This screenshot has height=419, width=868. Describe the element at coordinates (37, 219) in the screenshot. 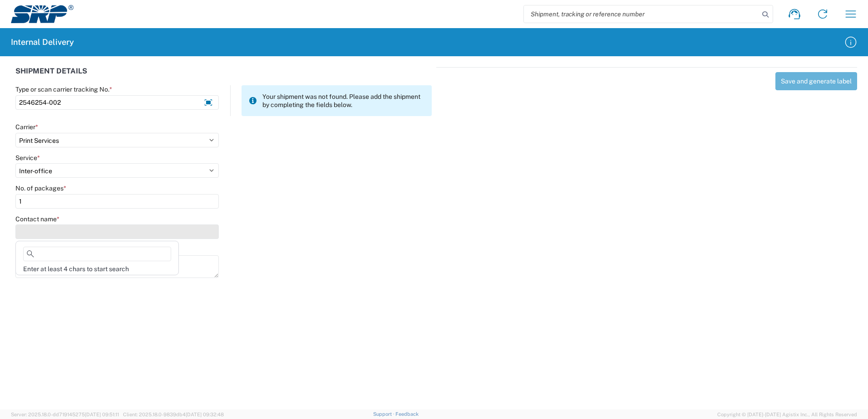

I see `label: Contact name` at that location.